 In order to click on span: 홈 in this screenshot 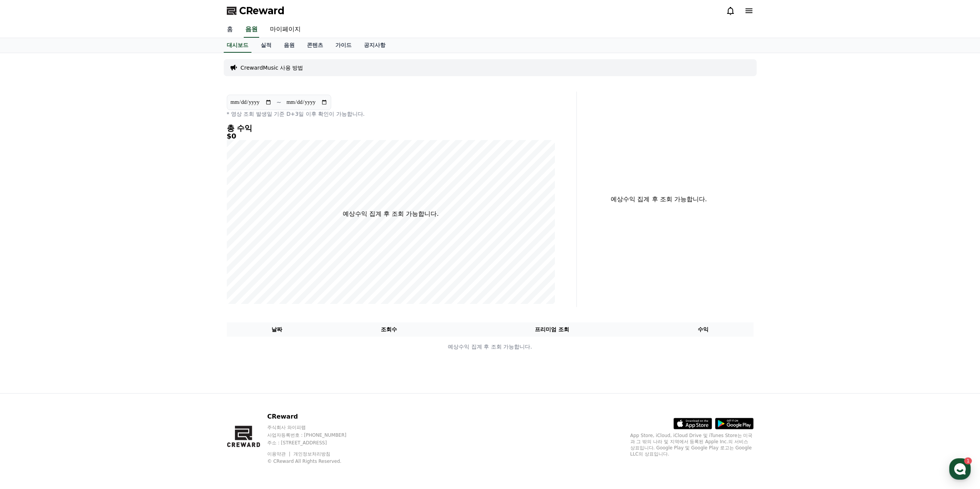, I will do `click(26, 259)`.